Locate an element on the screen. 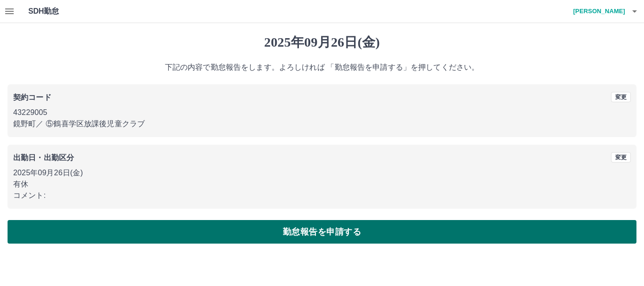 This screenshot has width=644, height=286. button: 勤怠報告を申請する is located at coordinates (322, 232).